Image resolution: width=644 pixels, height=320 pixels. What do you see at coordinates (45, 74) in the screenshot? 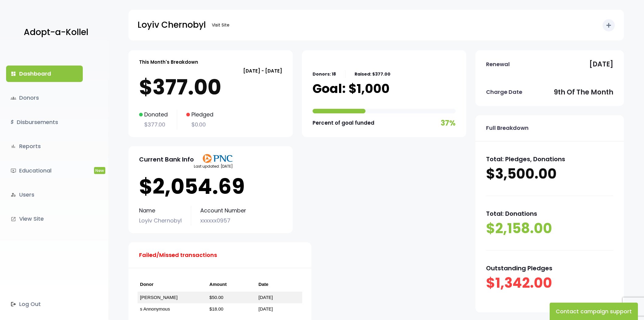
I see `a: dashboardDashboard` at bounding box center [45, 74].